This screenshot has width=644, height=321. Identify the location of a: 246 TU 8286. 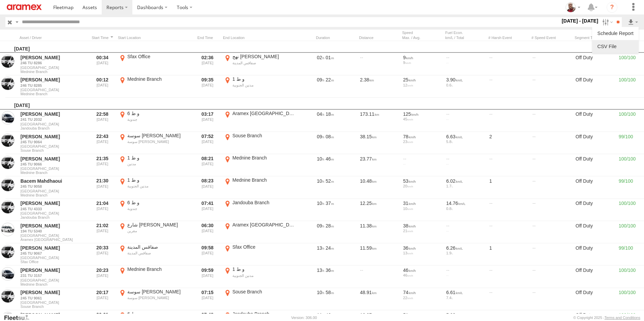
(53, 63).